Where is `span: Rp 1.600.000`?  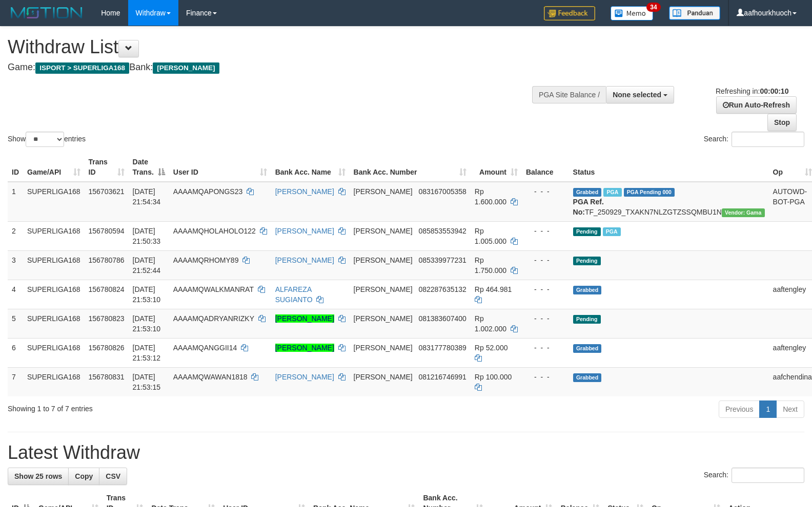 span: Rp 1.600.000 is located at coordinates (491, 197).